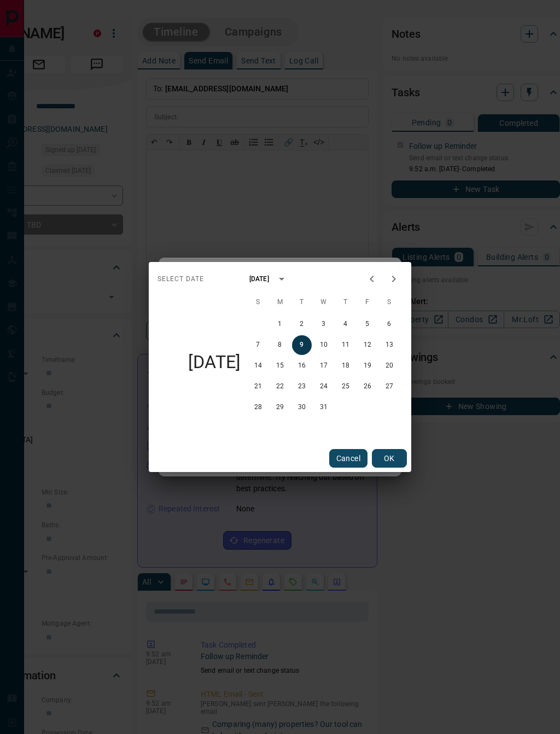 Image resolution: width=560 pixels, height=734 pixels. What do you see at coordinates (367, 345) in the screenshot?
I see `button: 12` at bounding box center [367, 345].